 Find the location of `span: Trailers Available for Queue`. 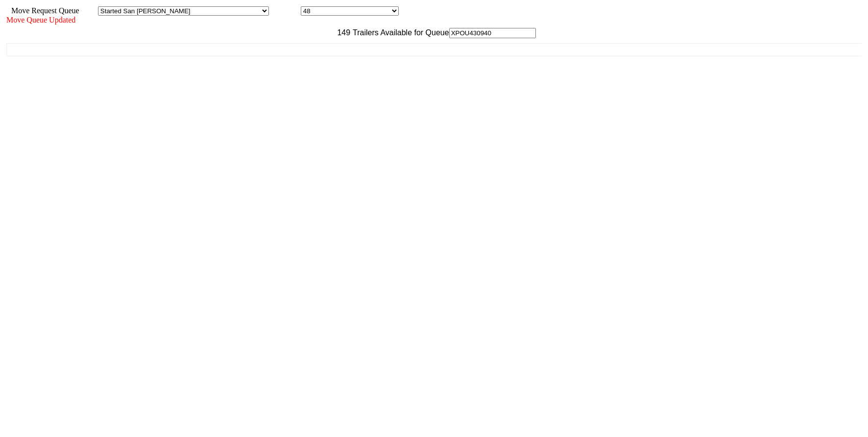

span: Trailers Available for Queue is located at coordinates (399, 33).